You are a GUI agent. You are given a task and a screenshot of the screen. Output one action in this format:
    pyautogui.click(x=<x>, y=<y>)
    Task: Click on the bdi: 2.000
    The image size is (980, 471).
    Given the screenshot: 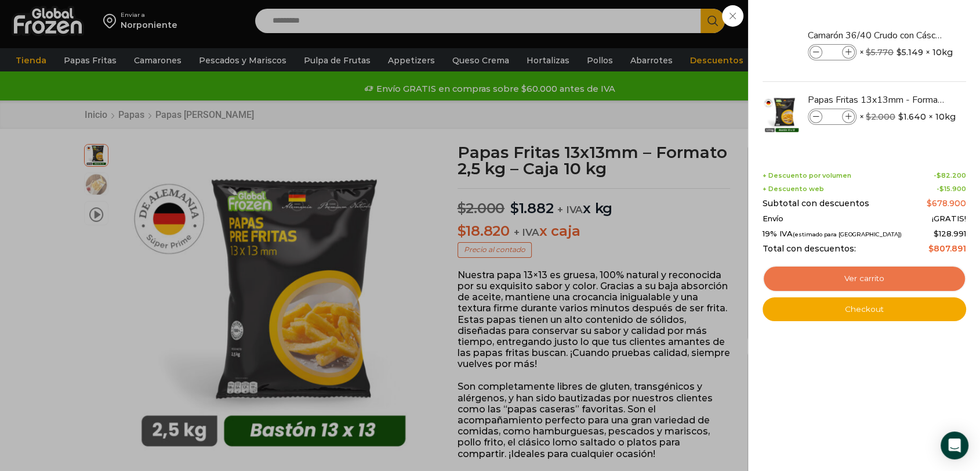 What is the action you would take?
    pyautogui.click(x=881, y=116)
    